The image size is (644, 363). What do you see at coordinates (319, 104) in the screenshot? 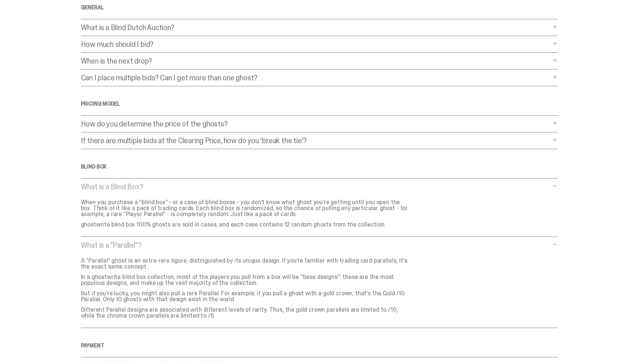
I see `h4: Pricing Model` at bounding box center [319, 104].